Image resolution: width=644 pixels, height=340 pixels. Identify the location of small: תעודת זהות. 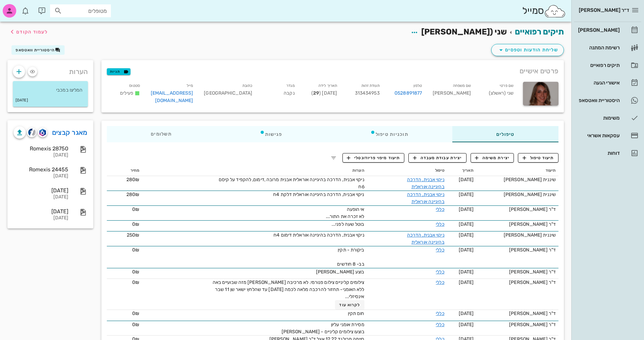
(370, 86).